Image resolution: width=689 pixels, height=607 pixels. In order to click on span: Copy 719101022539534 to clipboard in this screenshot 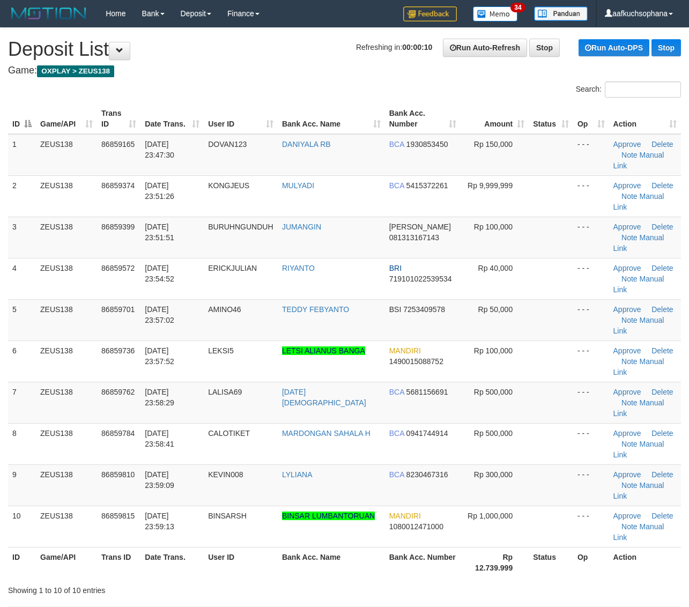, I will do `click(420, 279)`.